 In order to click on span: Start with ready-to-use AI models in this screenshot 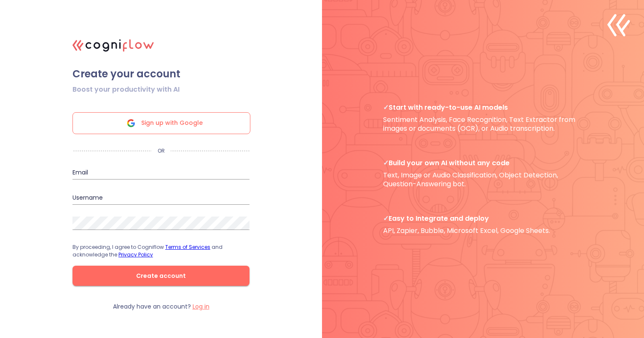, I will do `click(483, 107)`.